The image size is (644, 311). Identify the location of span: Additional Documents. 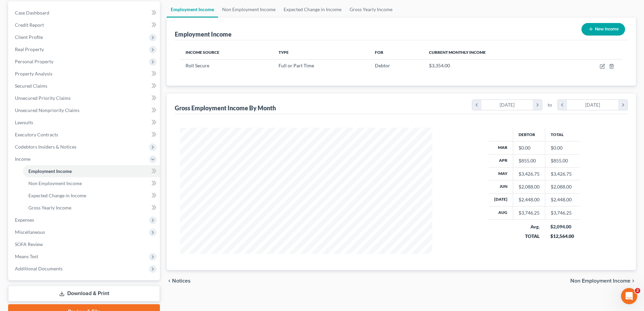
(38, 269).